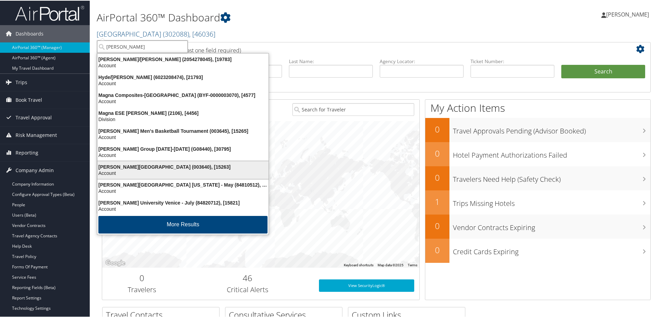  I want to click on img: airportal-logo.png, so click(50, 12).